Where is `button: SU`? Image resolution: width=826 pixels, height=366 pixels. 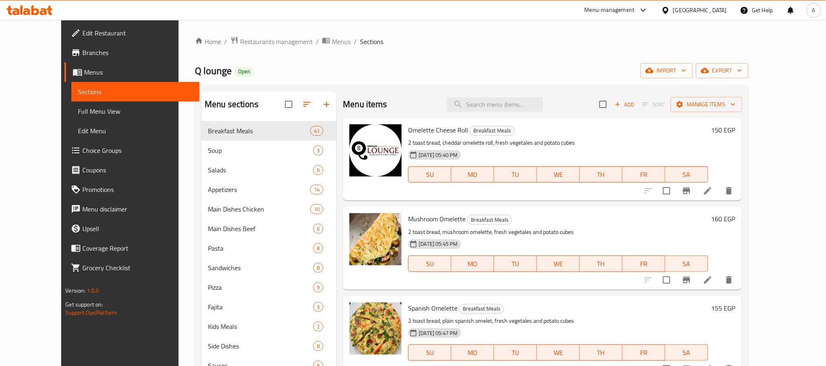
button: SU is located at coordinates (430, 264).